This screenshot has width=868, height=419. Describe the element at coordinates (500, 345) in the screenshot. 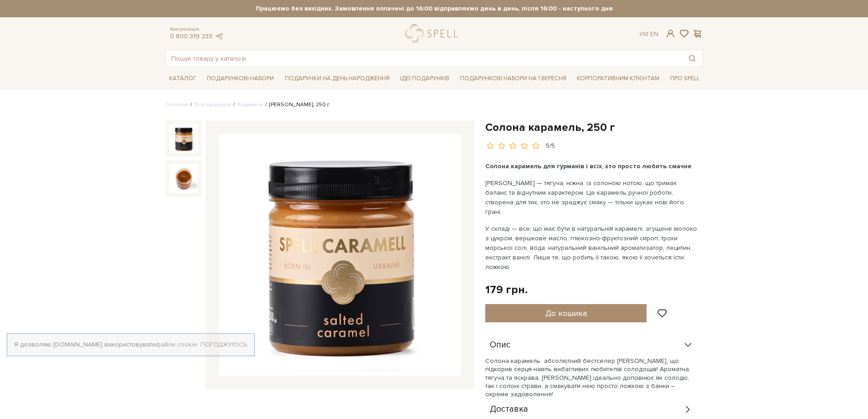

I see `span: Опис` at that location.